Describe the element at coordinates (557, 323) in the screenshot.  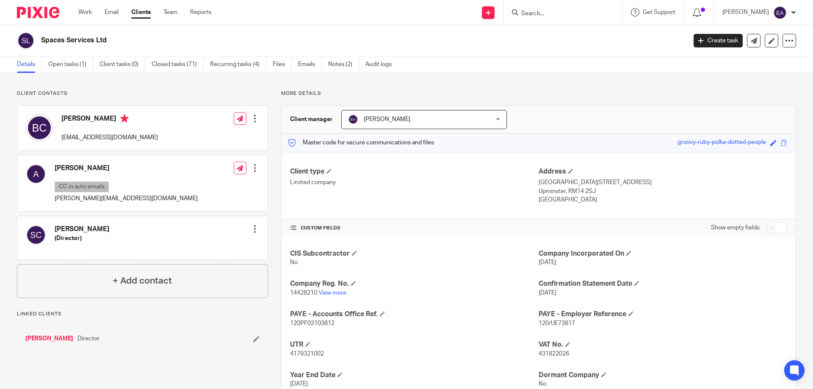
I see `span: 120/UE73817` at that location.